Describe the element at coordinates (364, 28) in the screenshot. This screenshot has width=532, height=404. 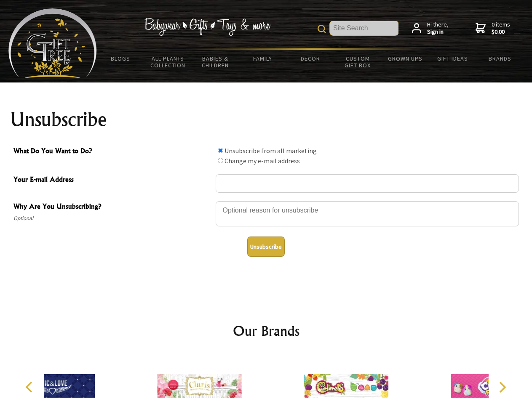
I see `input: Site Search` at that location.